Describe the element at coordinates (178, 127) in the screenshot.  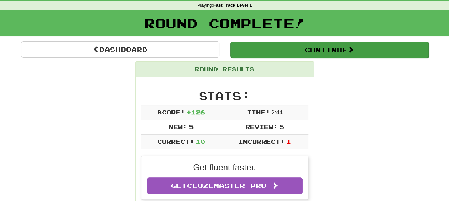
I see `span: New:` at that location.